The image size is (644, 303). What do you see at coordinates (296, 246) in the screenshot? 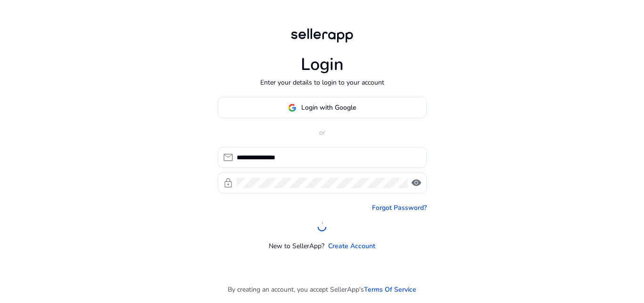
I see `p: New to SellerApp?` at bounding box center [296, 246].